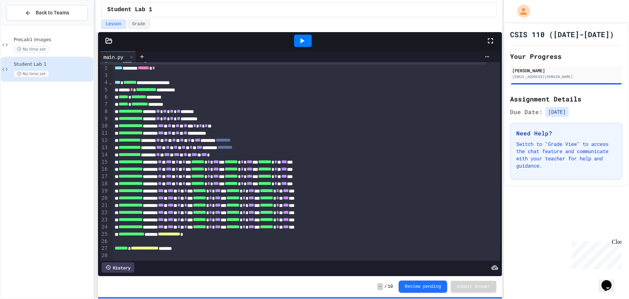 This screenshot has height=299, width=629. What do you see at coordinates (104, 97) in the screenshot?
I see `div: 6` at bounding box center [104, 97].